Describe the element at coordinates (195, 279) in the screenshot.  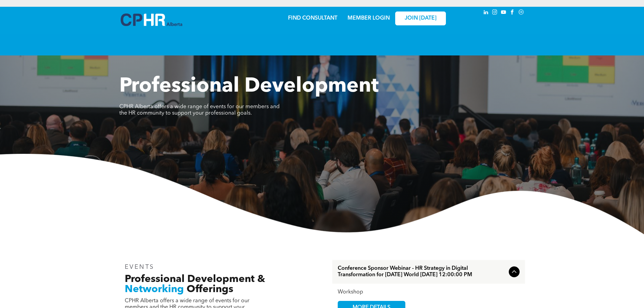
I see `span: Professional Development &` at that location.